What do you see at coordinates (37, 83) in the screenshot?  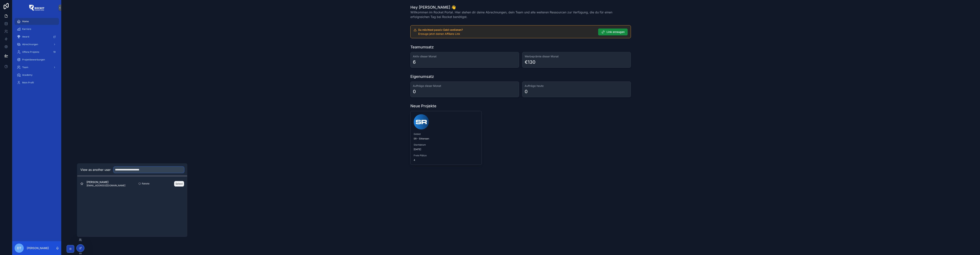 I see `a: Mein Profil` at bounding box center [37, 83].